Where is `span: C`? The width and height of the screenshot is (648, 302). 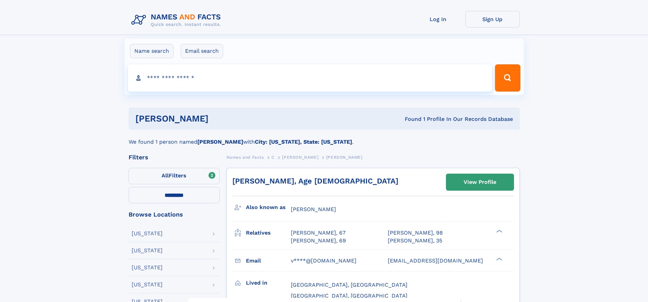
span: C is located at coordinates (273, 157).